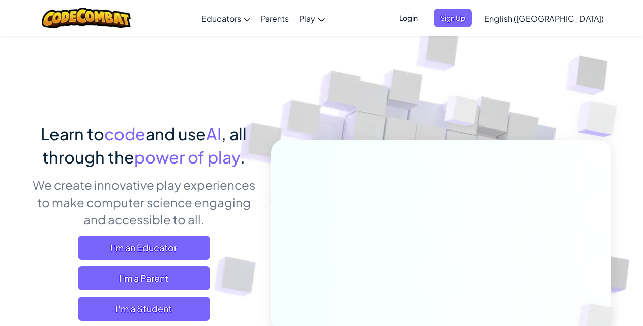 The height and width of the screenshot is (326, 643). Describe the element at coordinates (144, 248) in the screenshot. I see `span: I'm an Educator` at that location.